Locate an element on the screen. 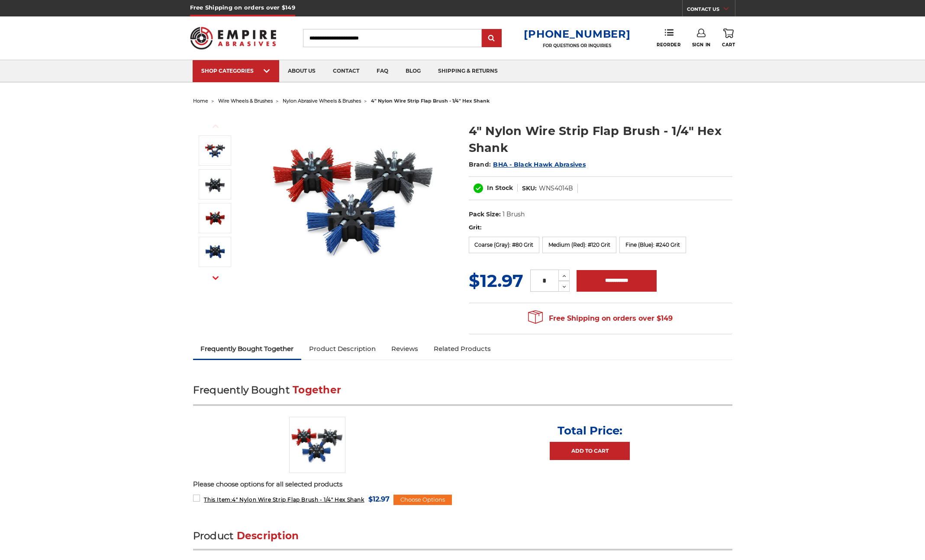 Image resolution: width=925 pixels, height=560 pixels. a: BHA - Black Hawk Abrasives is located at coordinates (540, 164).